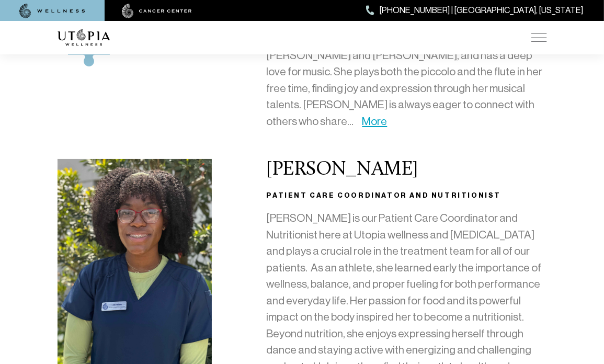 This screenshot has height=364, width=604. I want to click on img: cancer center, so click(157, 11).